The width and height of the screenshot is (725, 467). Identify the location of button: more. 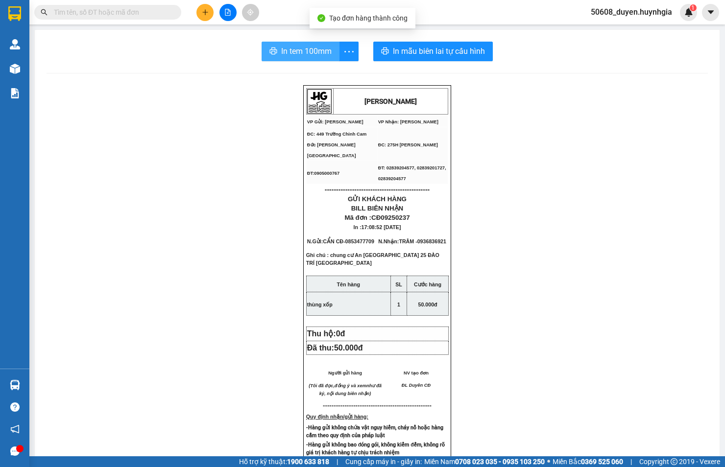
(349, 51).